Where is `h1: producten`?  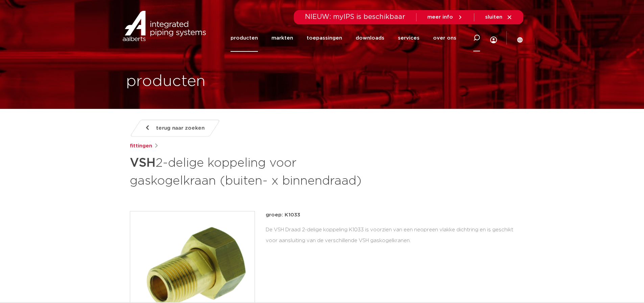 h1: producten is located at coordinates (165, 81).